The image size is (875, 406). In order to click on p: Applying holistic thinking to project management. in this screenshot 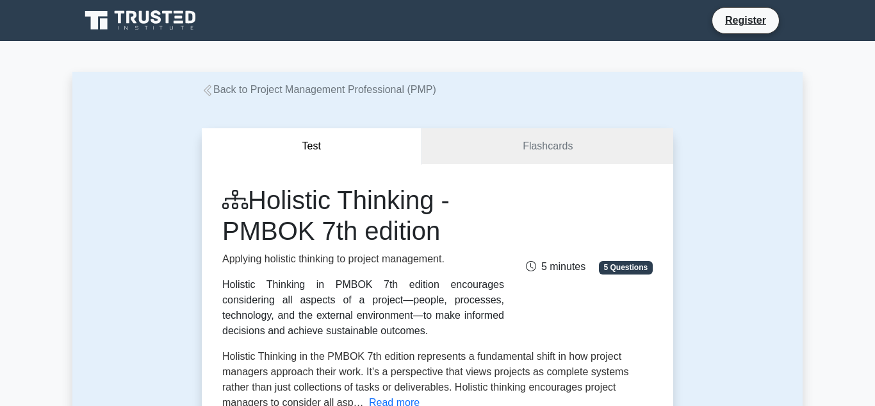, I will do `click(363, 259)`.